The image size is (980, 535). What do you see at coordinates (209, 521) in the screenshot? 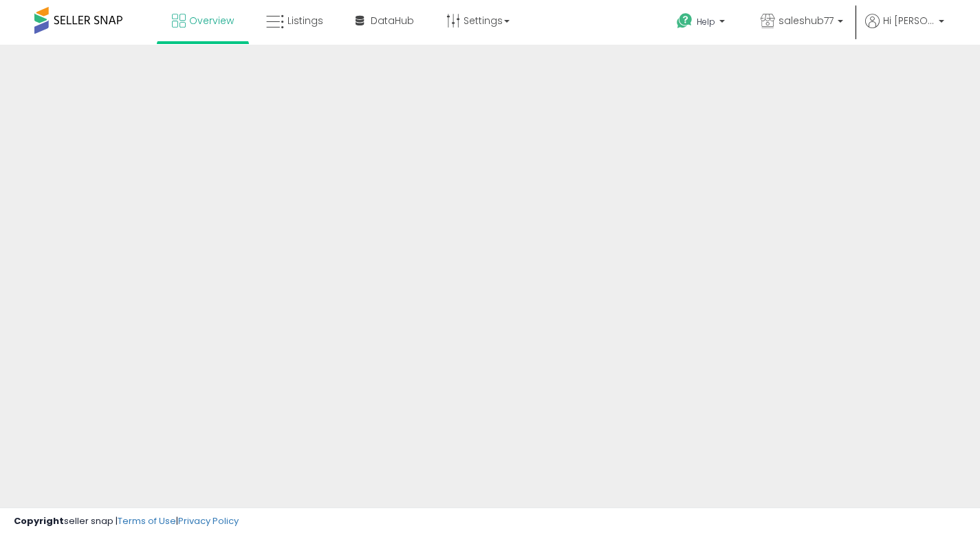
I see `a: Privacy Policy` at bounding box center [209, 521].